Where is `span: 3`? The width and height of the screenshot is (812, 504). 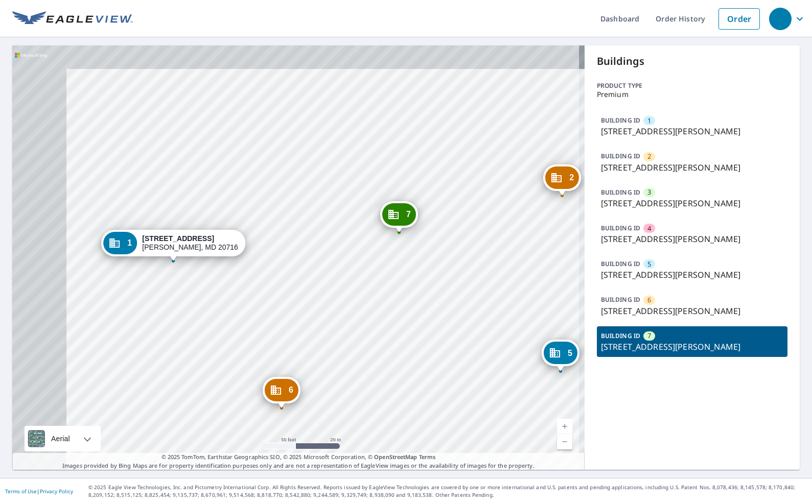 span: 3 is located at coordinates (649, 192).